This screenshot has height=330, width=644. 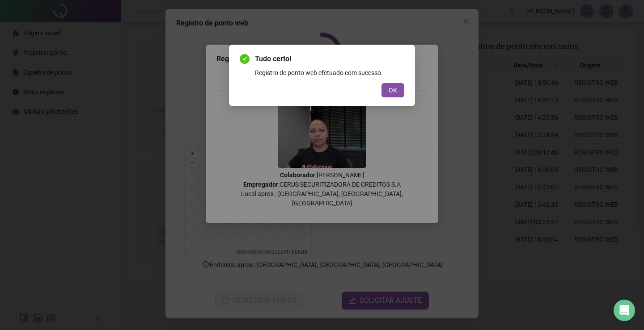 What do you see at coordinates (330, 59) in the screenshot?
I see `span: Tudo certo!` at bounding box center [330, 59].